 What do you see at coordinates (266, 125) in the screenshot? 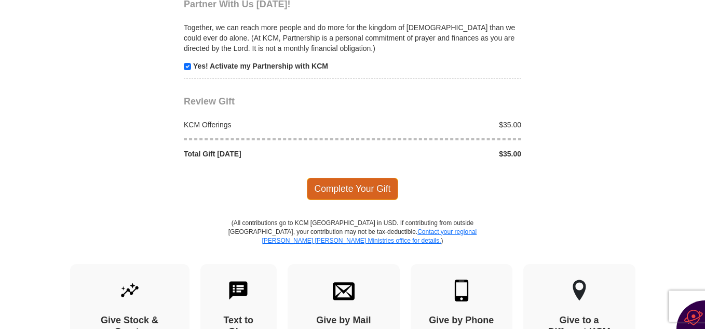
I see `div: KCM Offerings` at bounding box center [266, 125].